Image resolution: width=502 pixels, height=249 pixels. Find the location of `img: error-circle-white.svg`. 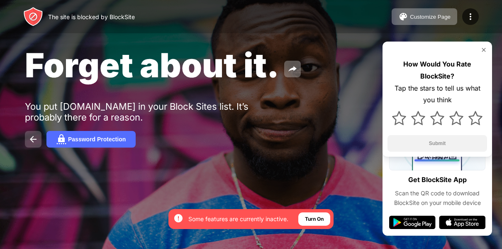

img: error-circle-white.svg is located at coordinates (178, 218).